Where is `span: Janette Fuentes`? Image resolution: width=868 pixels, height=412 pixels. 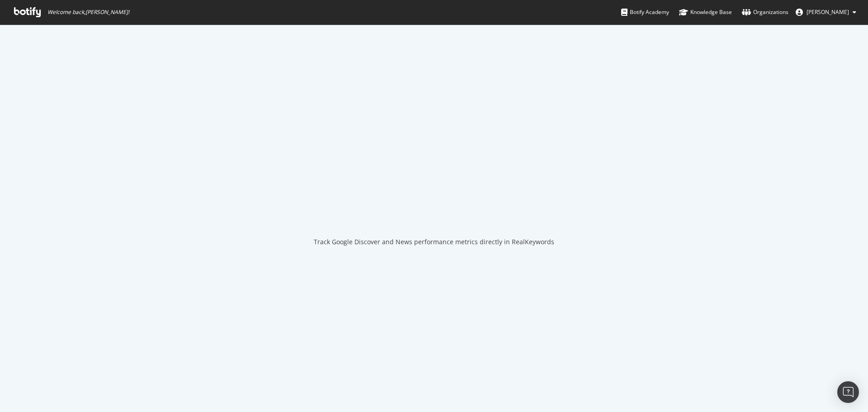
span: Janette Fuentes is located at coordinates (828, 12).